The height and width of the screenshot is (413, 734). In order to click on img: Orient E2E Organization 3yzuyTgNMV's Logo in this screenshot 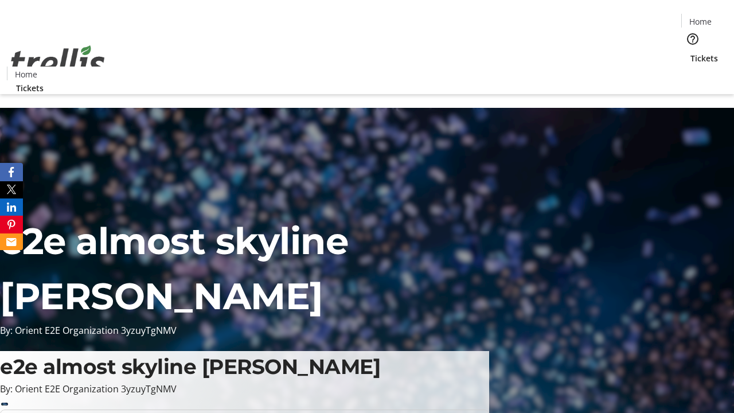, I will do `click(58, 61)`.